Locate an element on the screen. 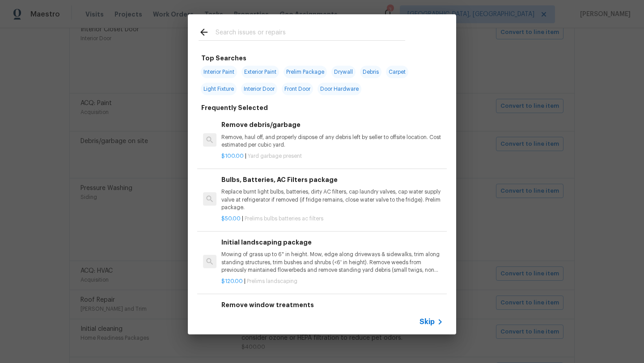 This screenshot has height=363, width=644. span: $100.00 is located at coordinates (232, 156).